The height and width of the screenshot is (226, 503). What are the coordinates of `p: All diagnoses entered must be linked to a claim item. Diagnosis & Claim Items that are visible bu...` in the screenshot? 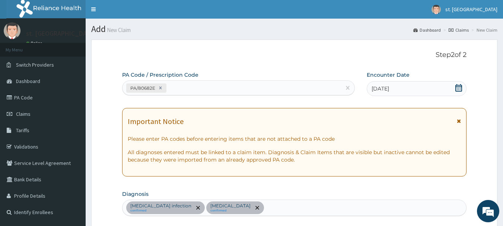 It's located at (295, 156).